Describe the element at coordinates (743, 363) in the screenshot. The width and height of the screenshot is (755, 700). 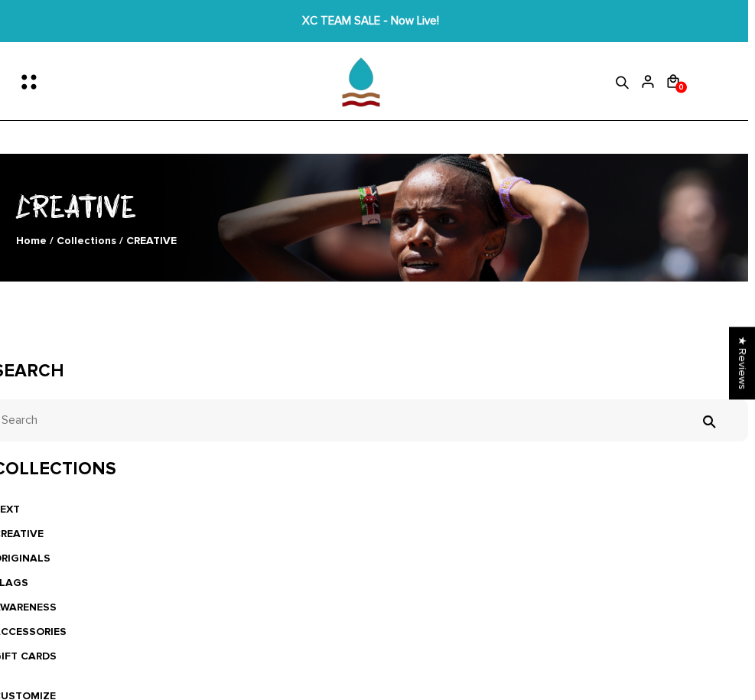
I see `div: Click to open Judge.me floating reviews tab` at that location.